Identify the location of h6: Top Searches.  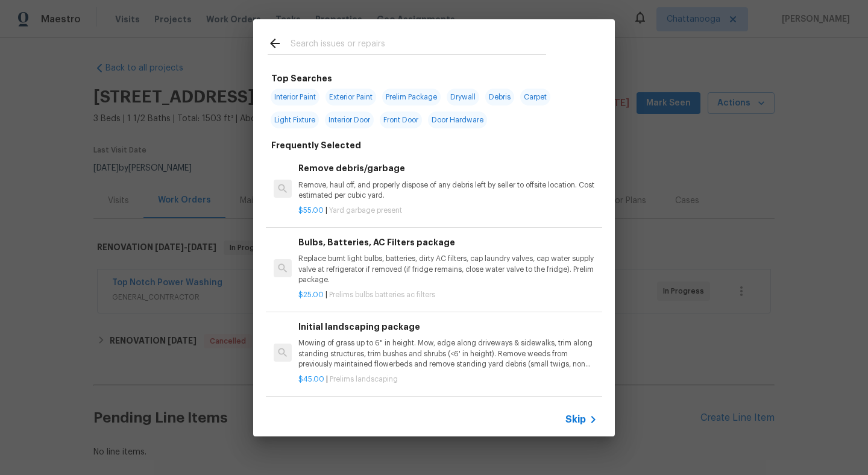
(301, 78).